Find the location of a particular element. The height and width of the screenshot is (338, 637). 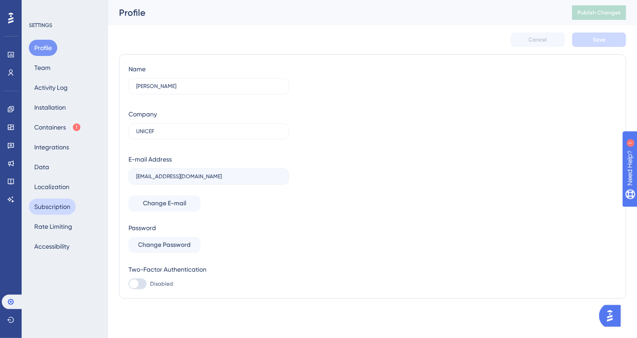

span: Cancel is located at coordinates (538, 40).